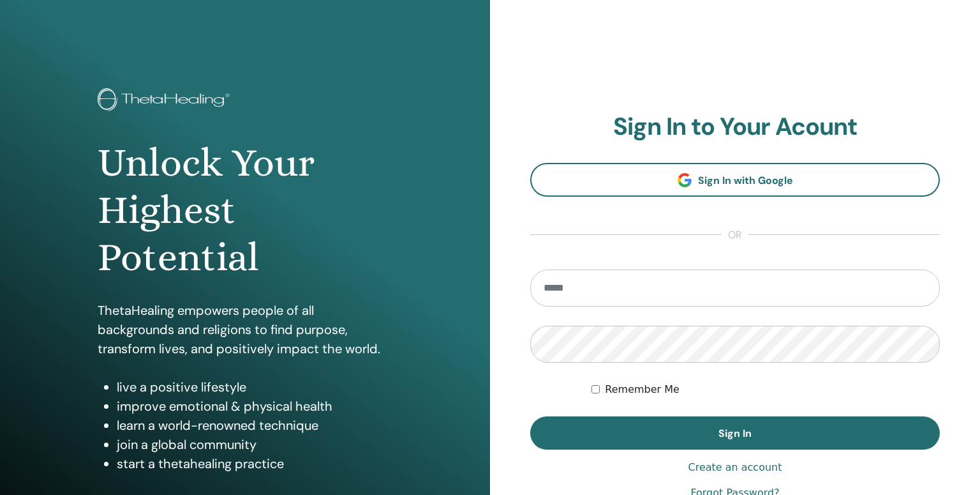 The height and width of the screenshot is (495, 980). I want to click on div: Keep me authenticated indefinitely or until I manually logout, so click(766, 389).